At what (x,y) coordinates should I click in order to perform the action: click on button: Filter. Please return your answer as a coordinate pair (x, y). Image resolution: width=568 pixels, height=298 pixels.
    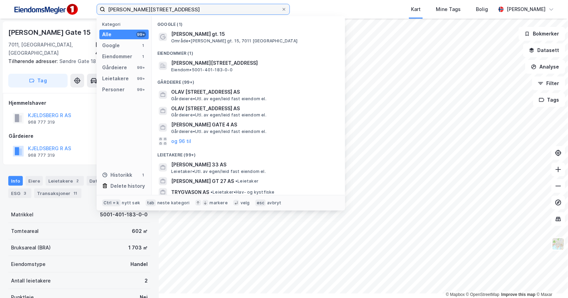
    Looking at the image, I should click on (548, 83).